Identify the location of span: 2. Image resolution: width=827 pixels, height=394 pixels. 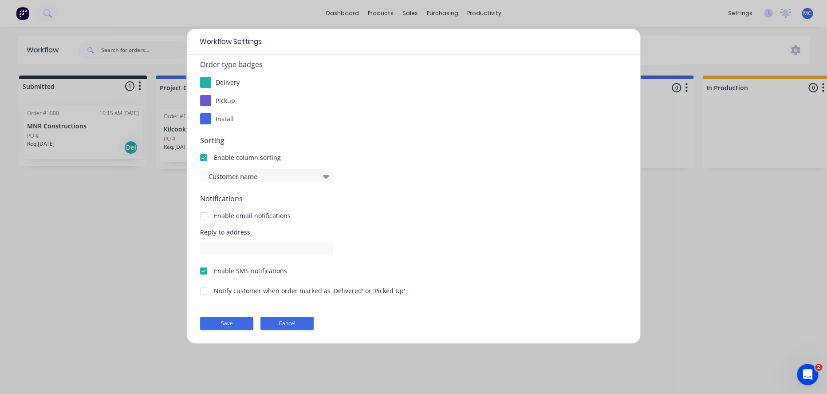
(819, 367).